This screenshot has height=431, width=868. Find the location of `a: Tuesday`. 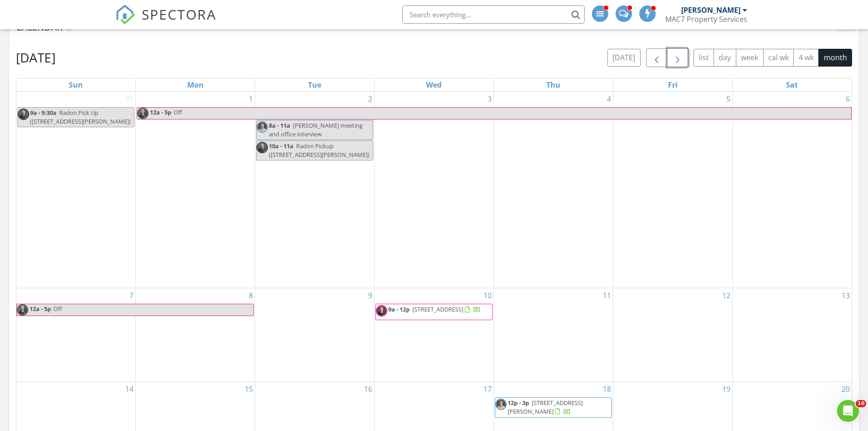

a: Tuesday is located at coordinates (315, 85).